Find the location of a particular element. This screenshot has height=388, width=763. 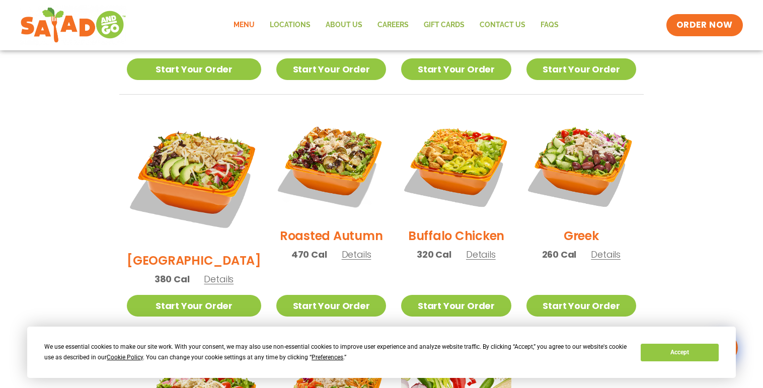

nav: Menu is located at coordinates (396, 25).